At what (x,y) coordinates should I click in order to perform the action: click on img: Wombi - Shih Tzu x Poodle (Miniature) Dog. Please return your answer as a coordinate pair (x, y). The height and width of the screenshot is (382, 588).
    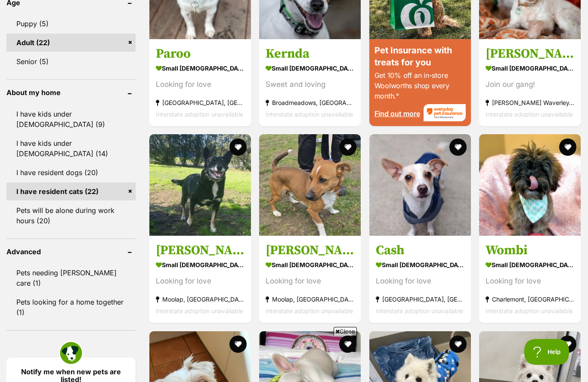
    Looking at the image, I should click on (530, 185).